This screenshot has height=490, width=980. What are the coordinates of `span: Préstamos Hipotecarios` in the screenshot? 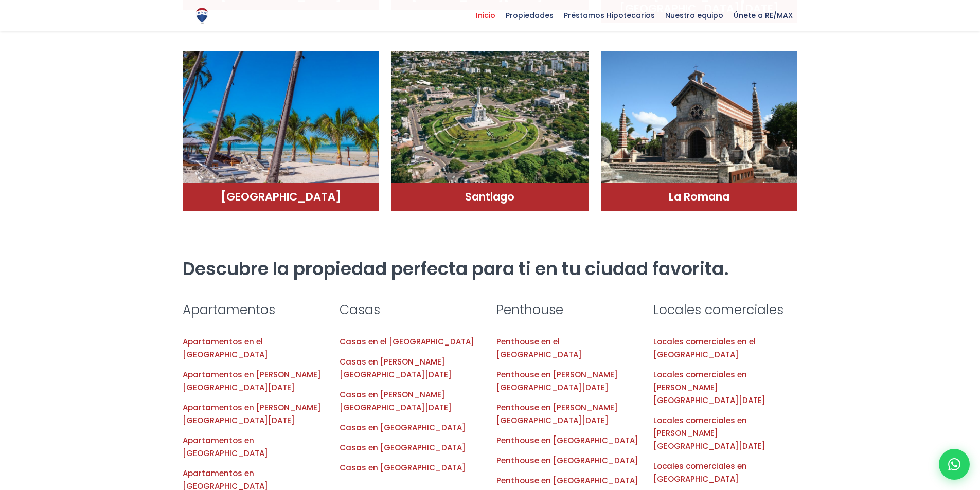 It's located at (609, 16).